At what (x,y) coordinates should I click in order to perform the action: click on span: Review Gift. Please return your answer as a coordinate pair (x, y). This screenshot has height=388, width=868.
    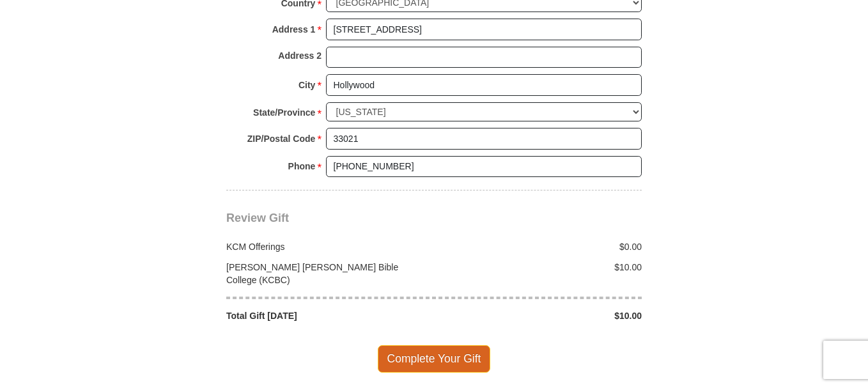
    Looking at the image, I should click on (258, 218).